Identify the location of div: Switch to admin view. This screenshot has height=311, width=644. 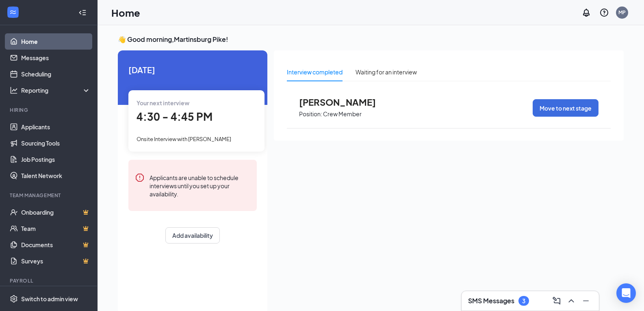
(49, 299).